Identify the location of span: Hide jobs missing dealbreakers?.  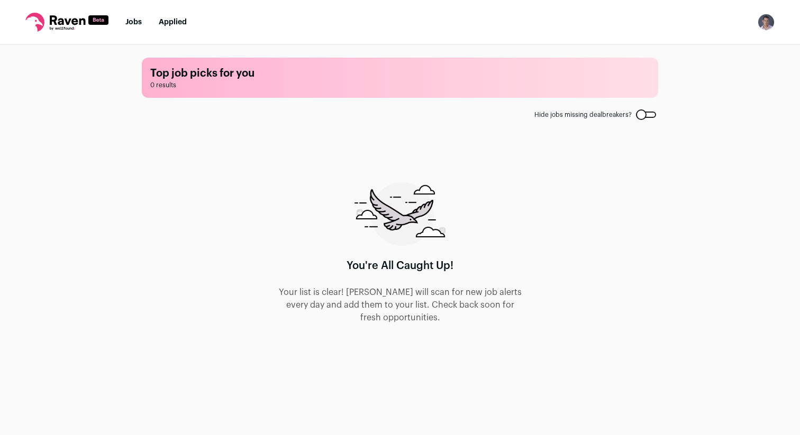
(583, 115).